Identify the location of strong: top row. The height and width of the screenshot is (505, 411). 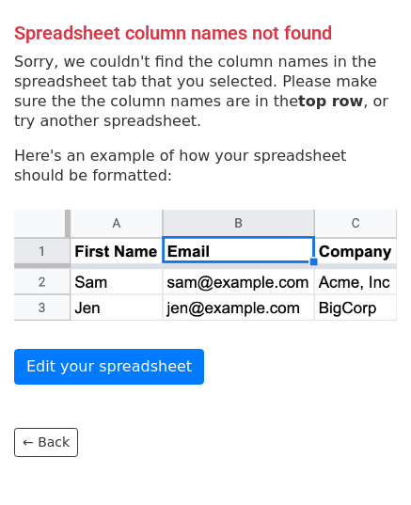
(330, 101).